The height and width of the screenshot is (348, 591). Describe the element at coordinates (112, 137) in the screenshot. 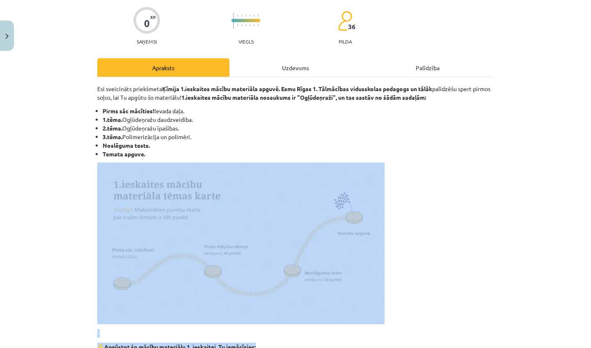

I see `strong: 3.tēma.` at that location.